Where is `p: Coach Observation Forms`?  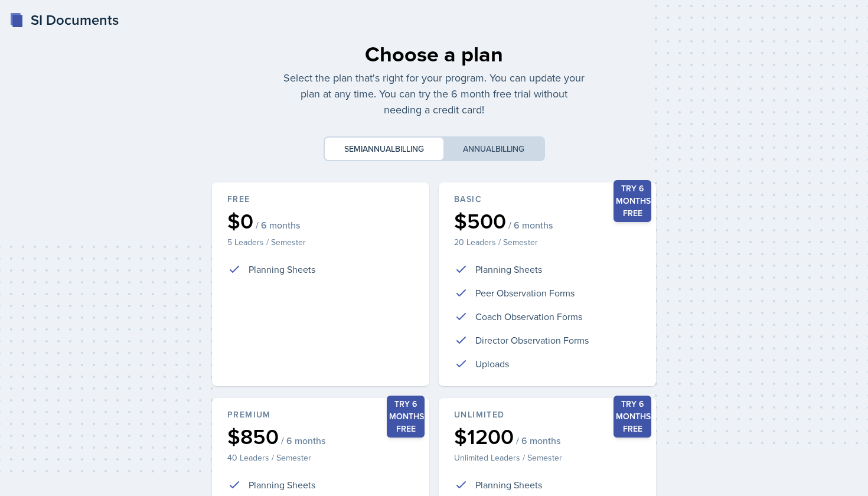 p: Coach Observation Forms is located at coordinates (528, 317).